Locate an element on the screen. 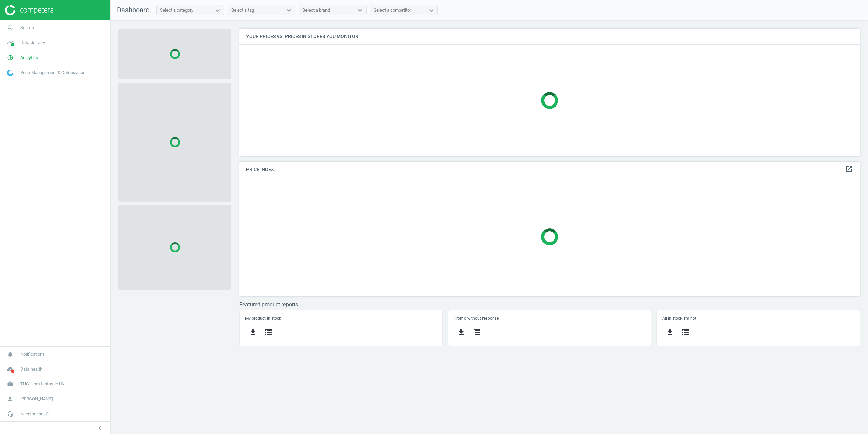 This screenshot has height=434, width=868. button: chevron_left is located at coordinates (99, 428).